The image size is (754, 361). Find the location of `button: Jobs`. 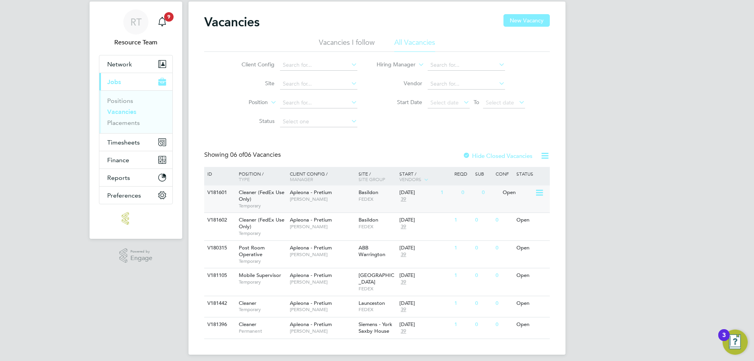

button: Jobs is located at coordinates (136, 82).